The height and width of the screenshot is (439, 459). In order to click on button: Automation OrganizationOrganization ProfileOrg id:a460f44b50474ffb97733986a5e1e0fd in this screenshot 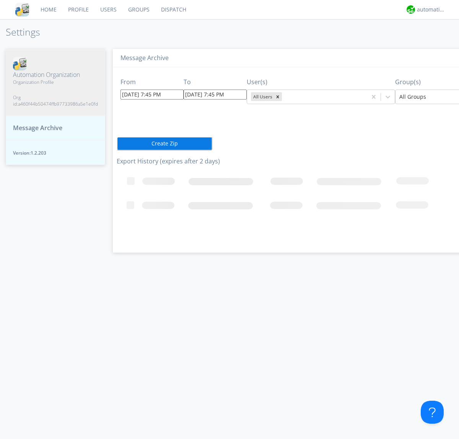, I will do `click(55, 82)`.